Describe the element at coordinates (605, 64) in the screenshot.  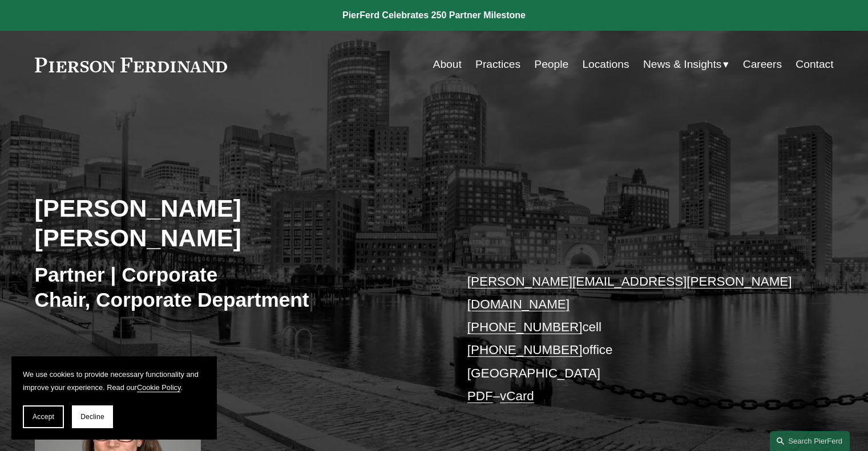
I see `a: Locations` at that location.